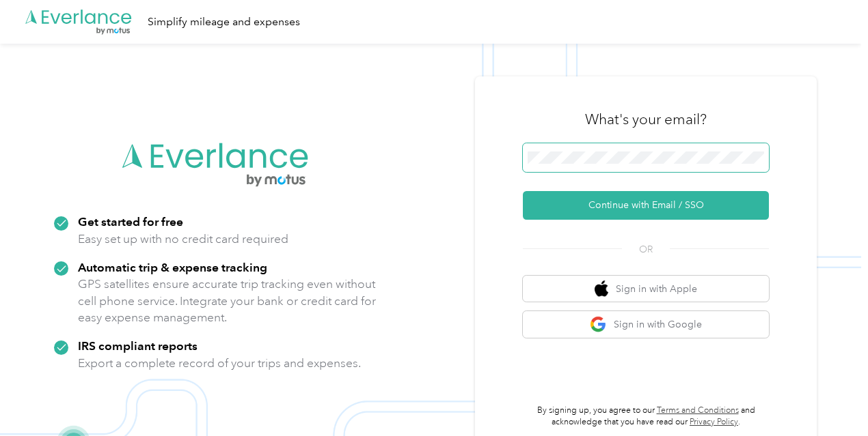  What do you see at coordinates (646, 249) in the screenshot?
I see `span: OR` at bounding box center [646, 249].